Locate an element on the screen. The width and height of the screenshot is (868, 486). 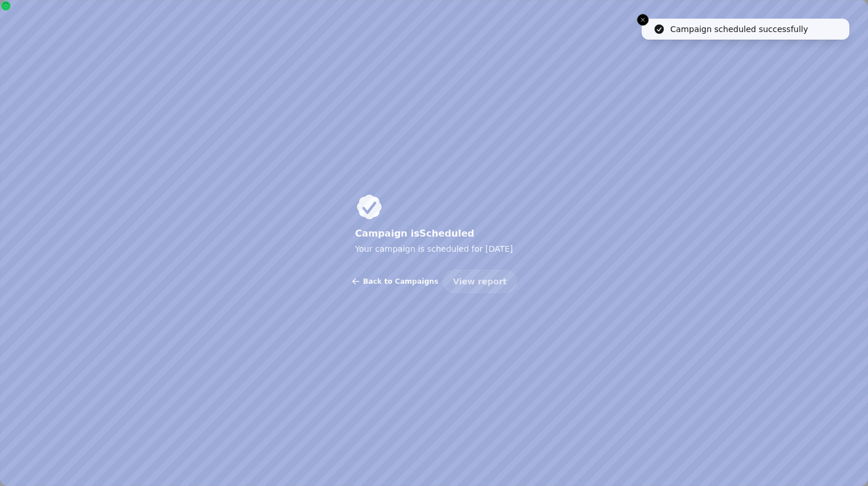
h2: Campaign is Scheduled is located at coordinates (434, 234).